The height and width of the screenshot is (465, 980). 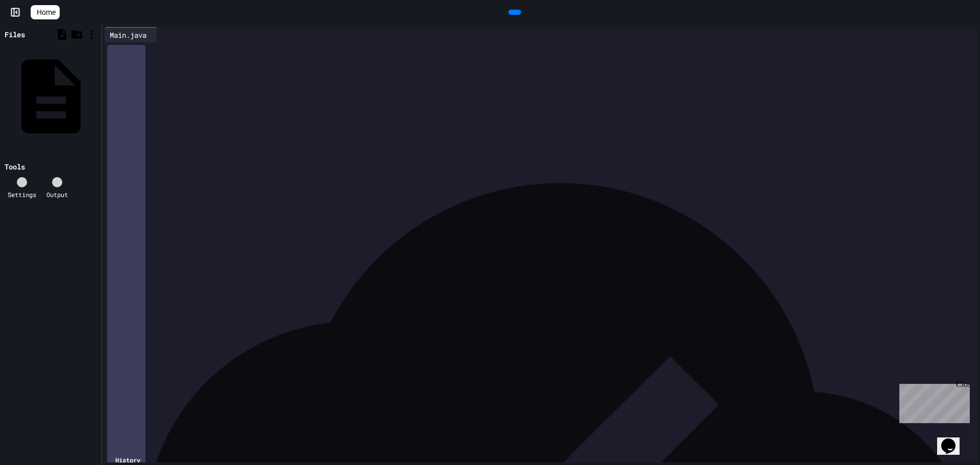 I want to click on div: Settings, so click(x=22, y=195).